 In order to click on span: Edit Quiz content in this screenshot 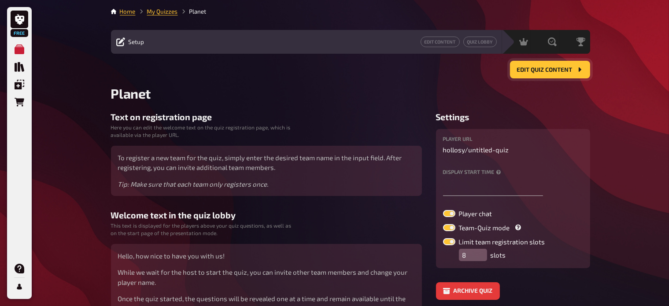, I will do `click(545, 70)`.